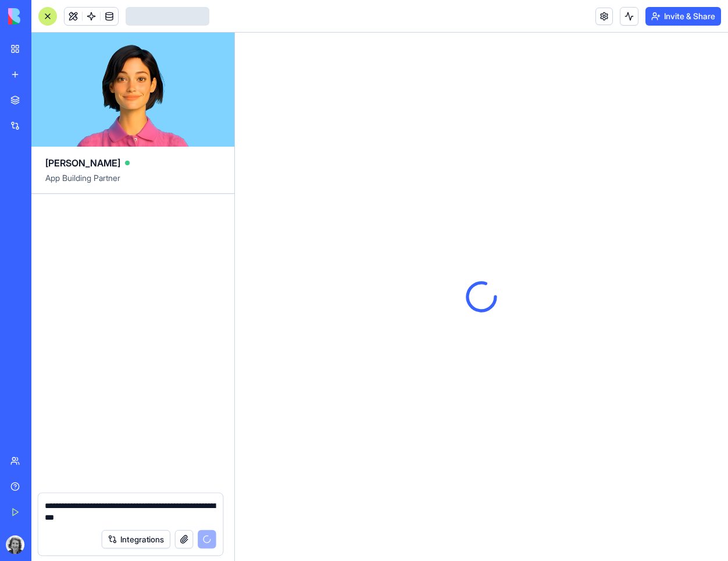  What do you see at coordinates (44, 17) in the screenshot?
I see `img: logo` at bounding box center [44, 17].